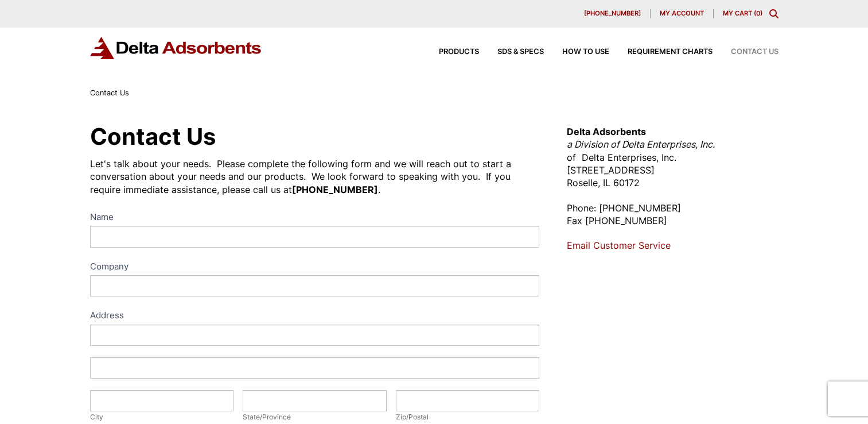 The image size is (868, 424). Describe the element at coordinates (641, 144) in the screenshot. I see `em: a Division of Delta Enterprises, Inc.` at that location.